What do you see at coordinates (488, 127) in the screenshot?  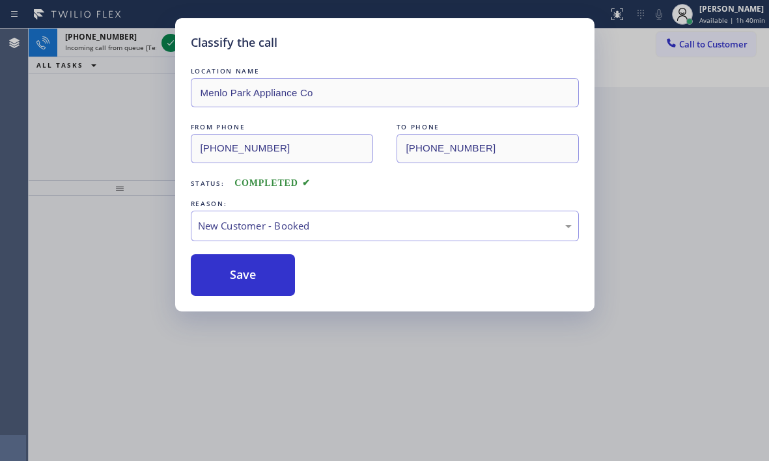 I see `div: TO PHONE` at bounding box center [488, 127].